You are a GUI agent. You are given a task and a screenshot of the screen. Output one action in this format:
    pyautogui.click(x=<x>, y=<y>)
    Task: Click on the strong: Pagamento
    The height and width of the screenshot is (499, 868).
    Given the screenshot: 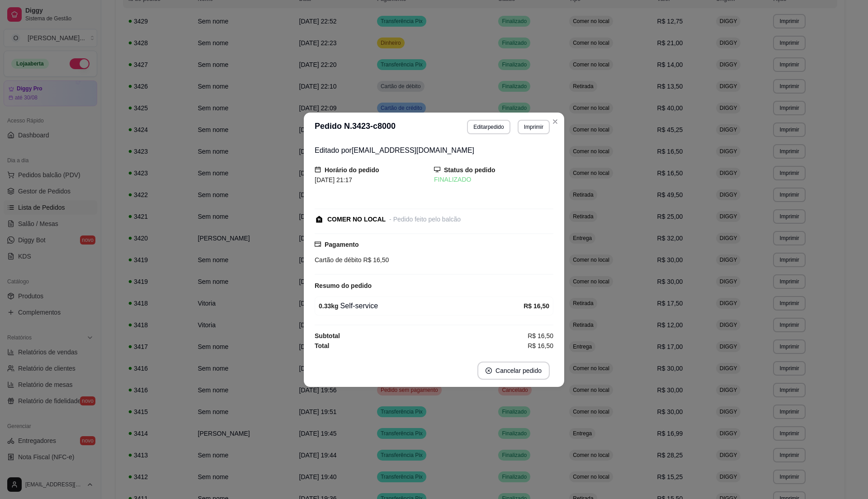 What is the action you would take?
    pyautogui.click(x=341, y=244)
    